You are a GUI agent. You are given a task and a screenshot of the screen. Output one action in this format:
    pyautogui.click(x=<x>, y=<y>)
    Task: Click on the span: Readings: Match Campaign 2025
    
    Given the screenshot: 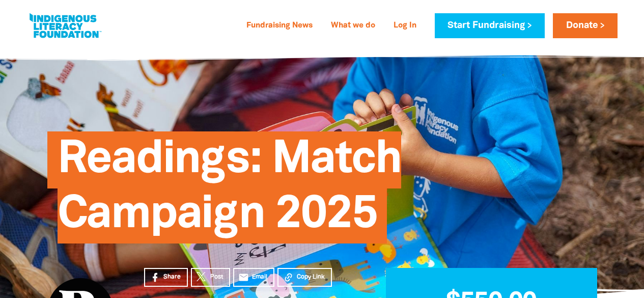 What is the action you would take?
    pyautogui.click(x=229, y=191)
    